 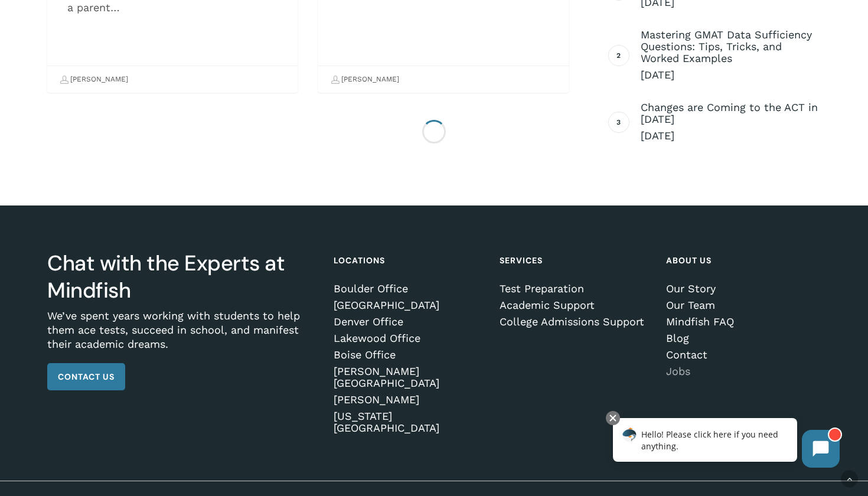 What do you see at coordinates (575, 322) in the screenshot?
I see `a: College Admissions Support` at bounding box center [575, 322].